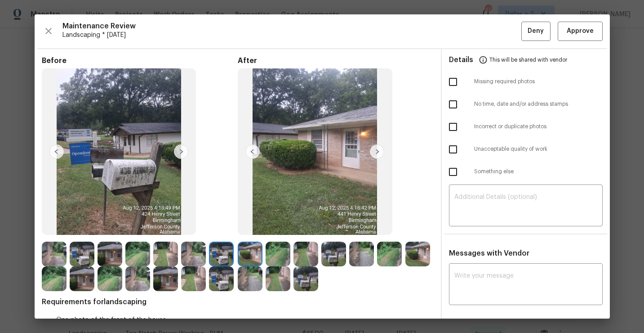 This screenshot has height=333, width=644. I want to click on span: Details, so click(461, 60).